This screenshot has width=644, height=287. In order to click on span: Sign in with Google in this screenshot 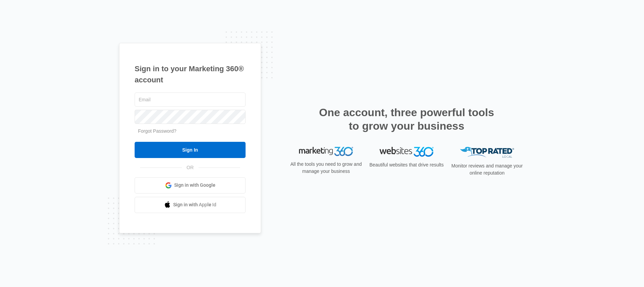, I will do `click(195, 185)`.